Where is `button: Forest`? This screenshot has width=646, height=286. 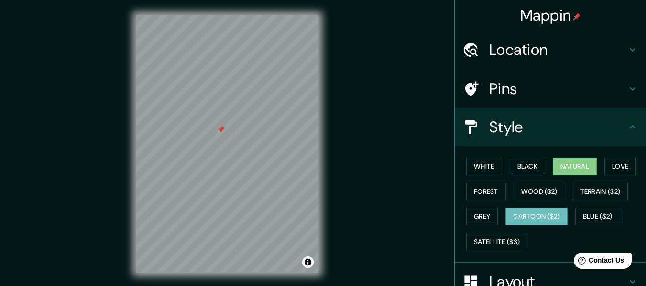 button: Forest is located at coordinates (486, 192).